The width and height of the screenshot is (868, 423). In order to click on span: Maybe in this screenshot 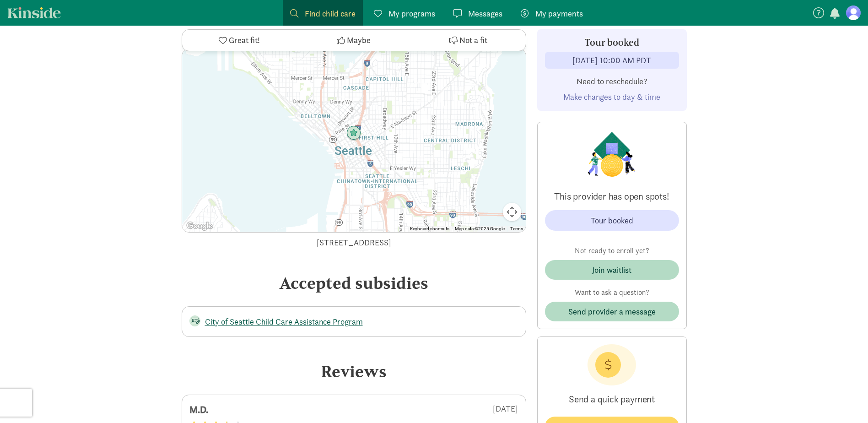, I will do `click(359, 41)`.